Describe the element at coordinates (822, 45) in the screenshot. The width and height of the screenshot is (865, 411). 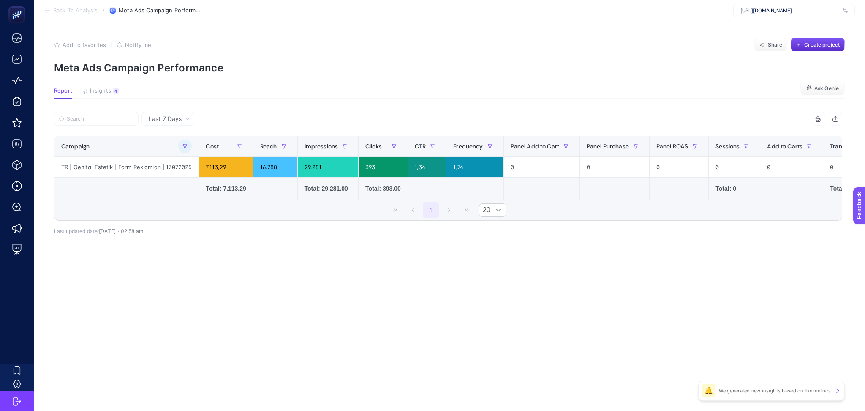
I see `span: Create project` at that location.